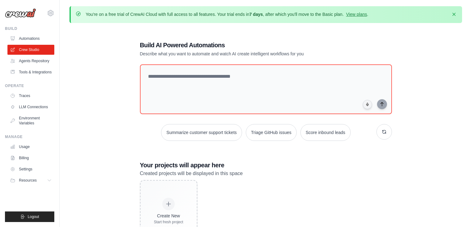 This screenshot has height=227, width=472. Describe the element at coordinates (20, 13) in the screenshot. I see `img: Logo` at that location.